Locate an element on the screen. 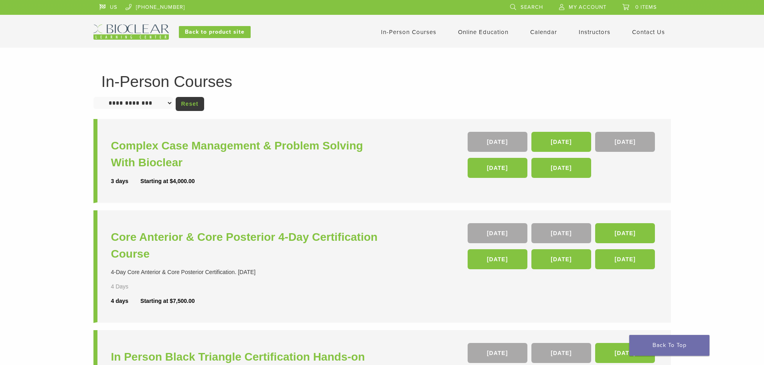 This screenshot has width=764, height=365. a: In-Person Courses is located at coordinates (409, 32).